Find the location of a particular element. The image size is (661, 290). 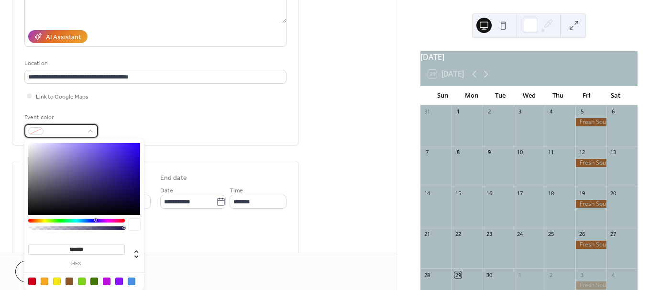

div: #8B572A is located at coordinates (69, 281).